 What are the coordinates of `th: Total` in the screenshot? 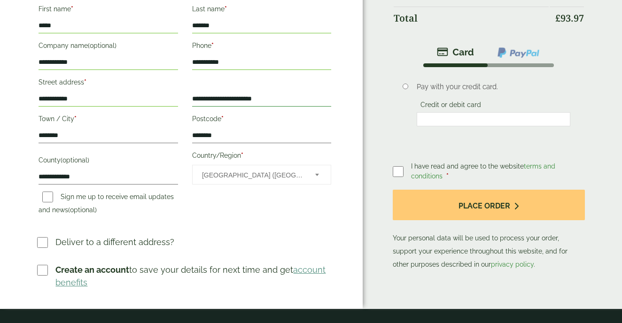 It's located at (471, 18).